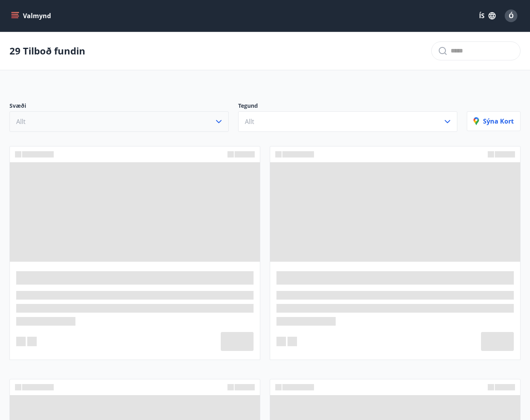 Image resolution: width=530 pixels, height=420 pixels. What do you see at coordinates (511, 15) in the screenshot?
I see `button: Ó` at bounding box center [511, 15].